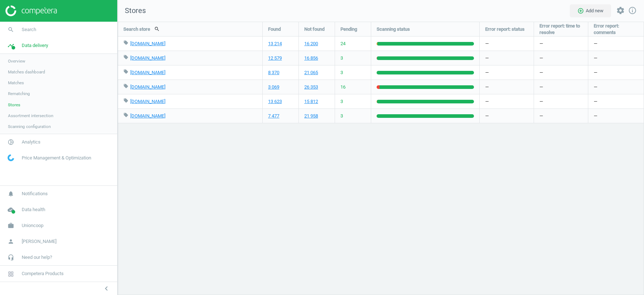  Describe the element at coordinates (57, 158) in the screenshot. I see `span: Price Management & Optimization` at that location.